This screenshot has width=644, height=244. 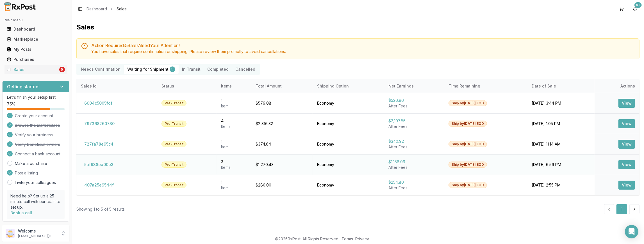 I want to click on th: Status, so click(x=187, y=86).